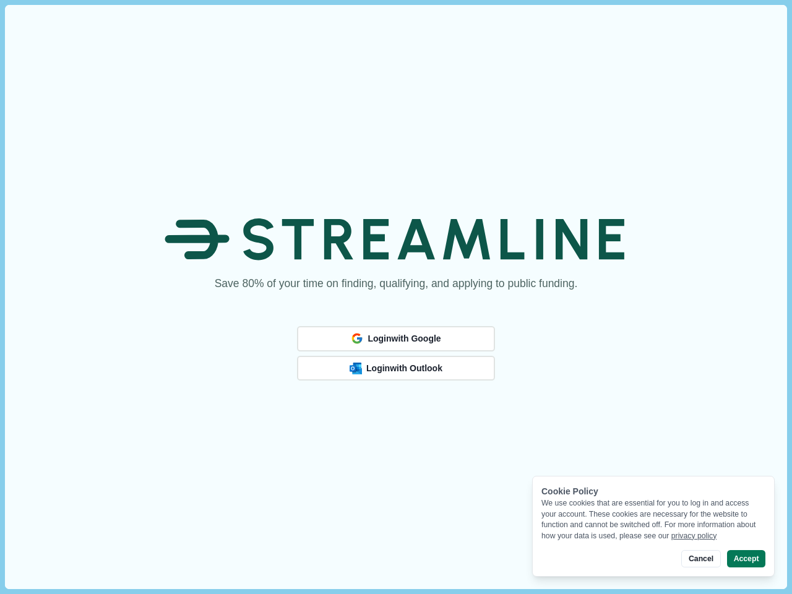 The image size is (792, 594). What do you see at coordinates (701, 559) in the screenshot?
I see `button: Cancel` at bounding box center [701, 559].